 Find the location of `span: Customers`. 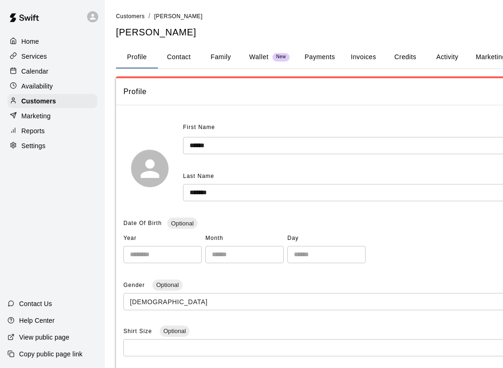

span: Customers is located at coordinates (130, 16).